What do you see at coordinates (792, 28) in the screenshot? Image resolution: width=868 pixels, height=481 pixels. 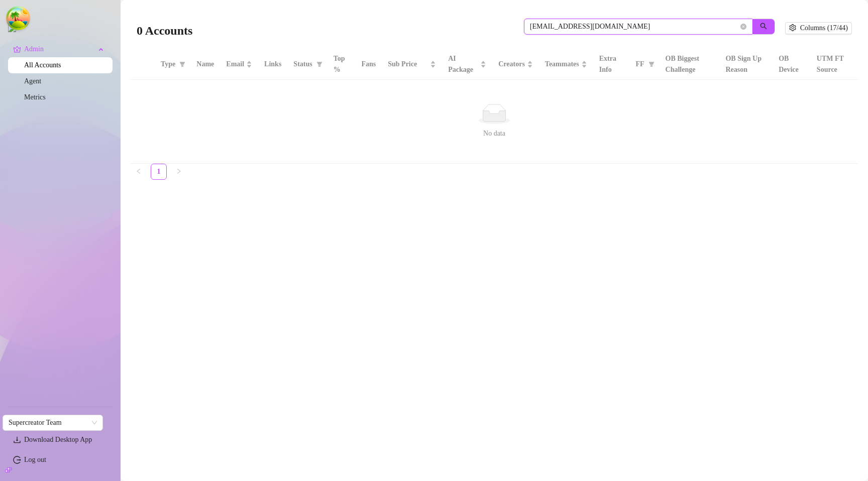 I see `span: setting` at bounding box center [792, 28].